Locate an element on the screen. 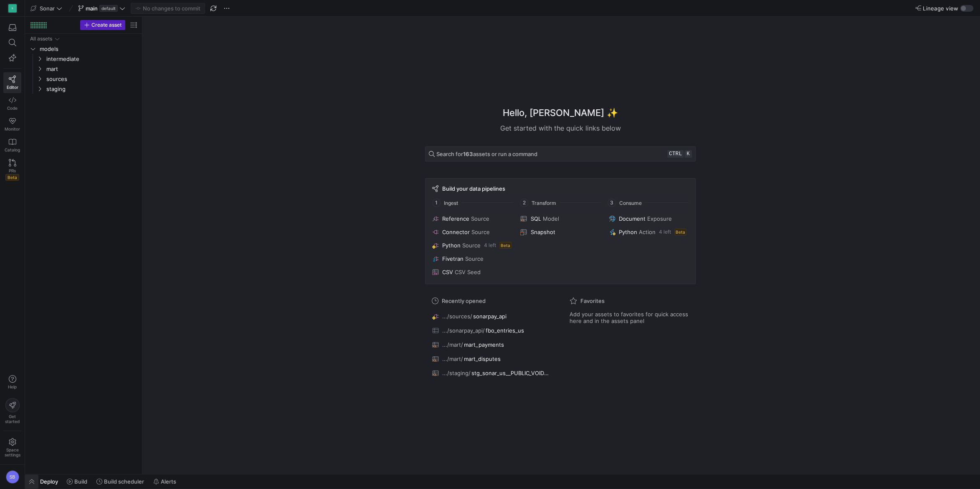 This screenshot has height=489, width=980. span: Get started is located at coordinates (12, 419).